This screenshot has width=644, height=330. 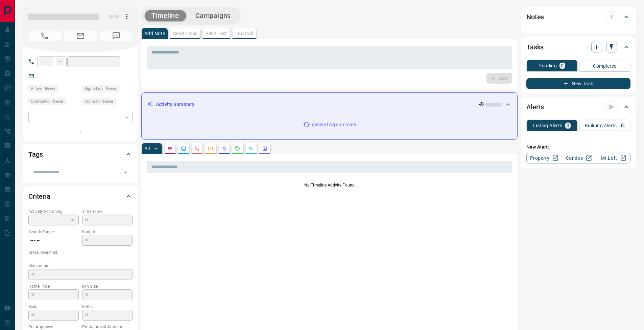 What do you see at coordinates (579, 107) in the screenshot?
I see `div: Alerts` at bounding box center [579, 107].